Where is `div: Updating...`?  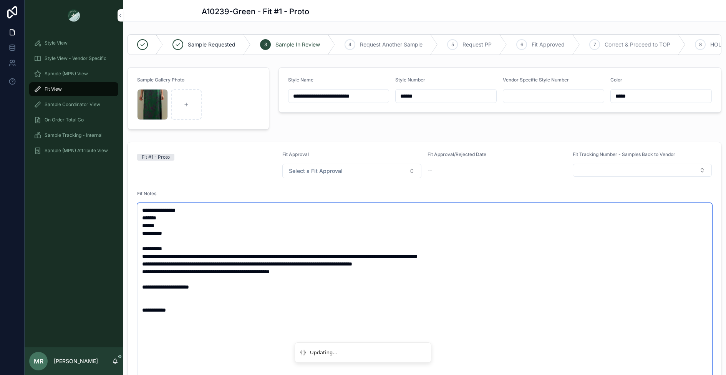
div: Updating... is located at coordinates (324, 353).